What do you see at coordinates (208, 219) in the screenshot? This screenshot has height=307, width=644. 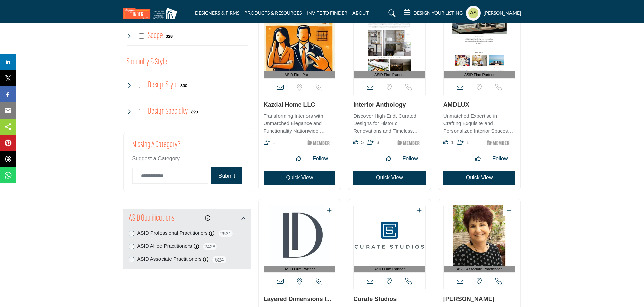 I see `div: Click to view information` at bounding box center [208, 219].